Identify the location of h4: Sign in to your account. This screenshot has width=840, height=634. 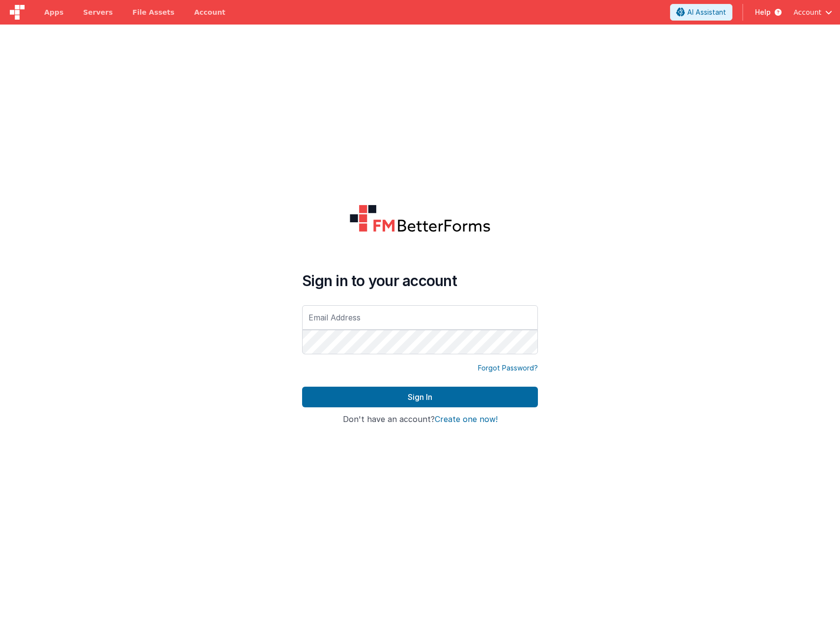
(420, 281).